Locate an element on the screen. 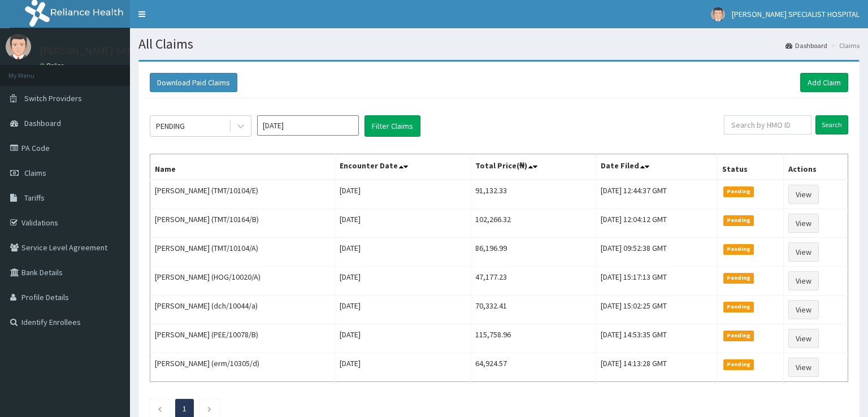  div: PENDING is located at coordinates (170, 126).